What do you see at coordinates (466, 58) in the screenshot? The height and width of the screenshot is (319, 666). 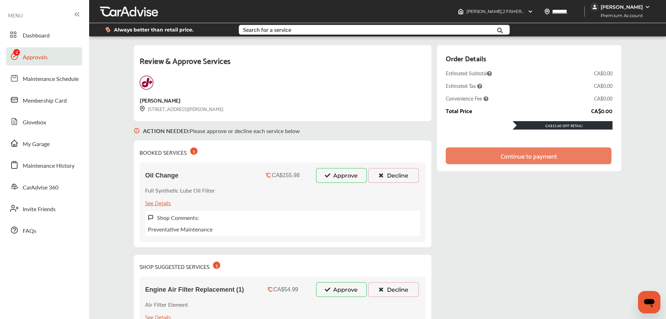 I see `div: Order Details` at bounding box center [466, 58].